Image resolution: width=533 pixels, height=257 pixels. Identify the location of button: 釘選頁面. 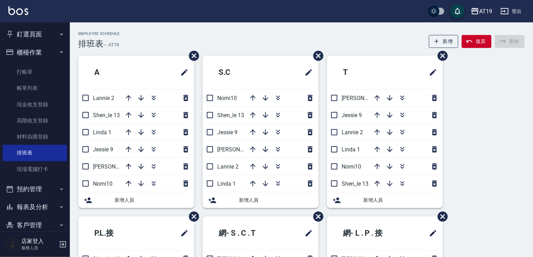
(35, 34).